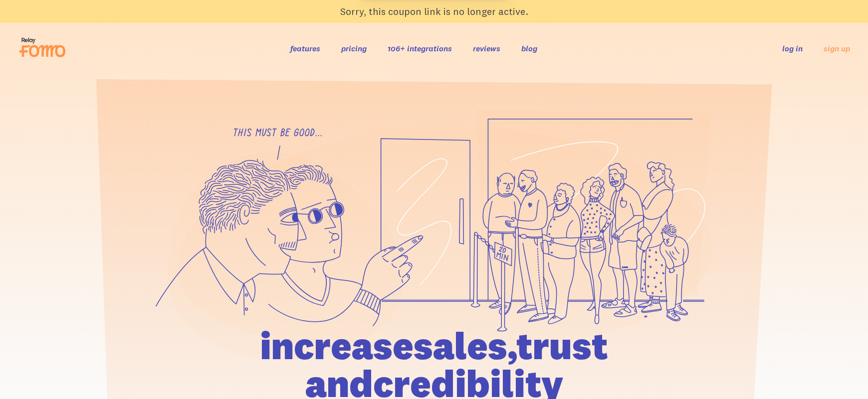  I want to click on a: log in, so click(792, 49).